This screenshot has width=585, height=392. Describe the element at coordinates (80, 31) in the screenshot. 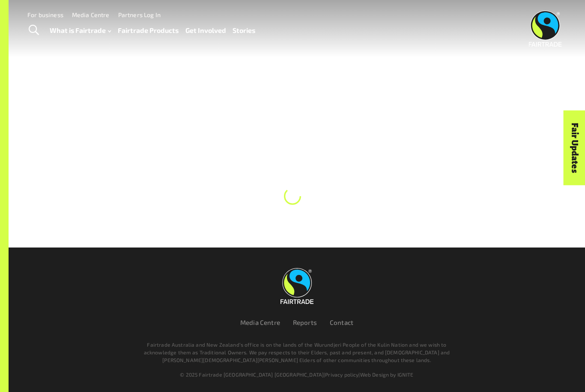

I see `a: What is Fairtrade` at that location.